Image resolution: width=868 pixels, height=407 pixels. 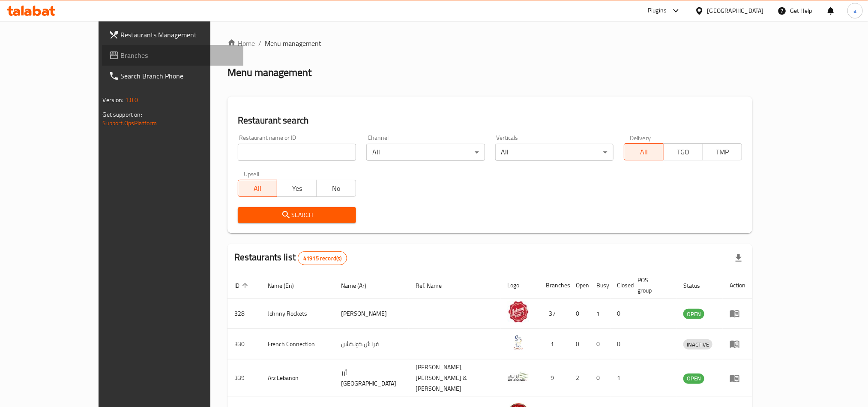 What do you see at coordinates (298, 378) in the screenshot?
I see `td: Arz Lebanon` at bounding box center [298, 378].